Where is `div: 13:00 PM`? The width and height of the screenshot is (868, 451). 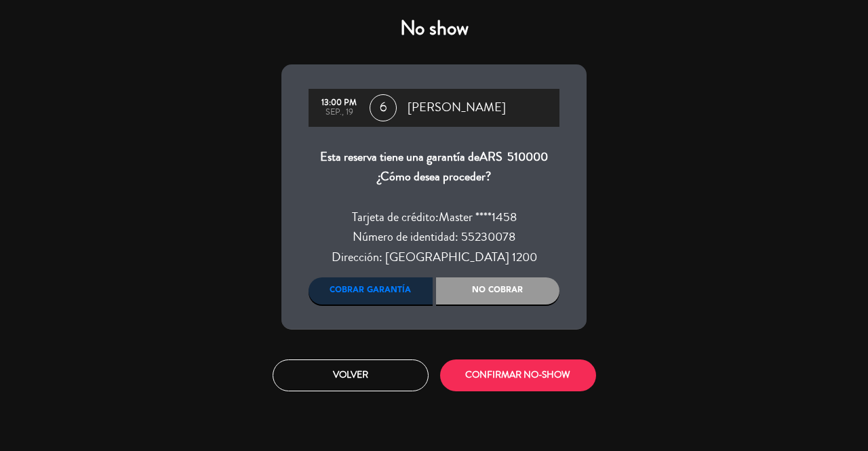
div: 13:00 PM is located at coordinates (339, 103).